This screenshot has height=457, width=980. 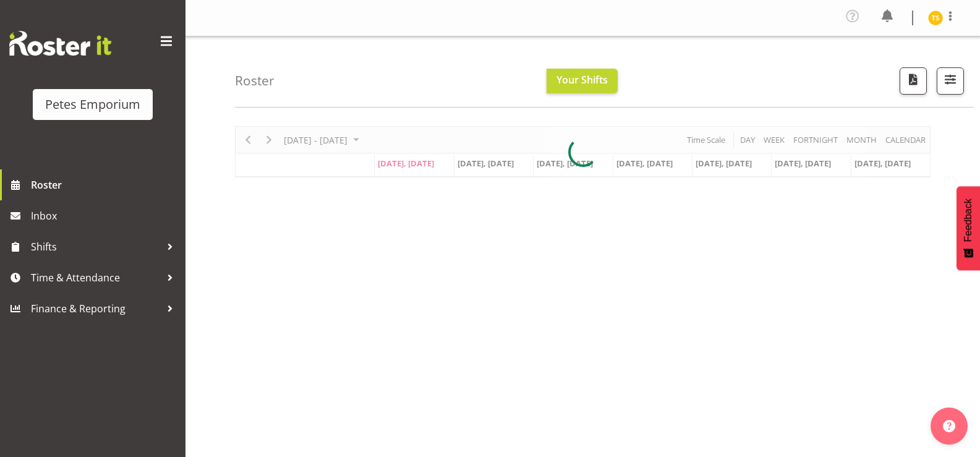 I want to click on span: Roster, so click(x=105, y=185).